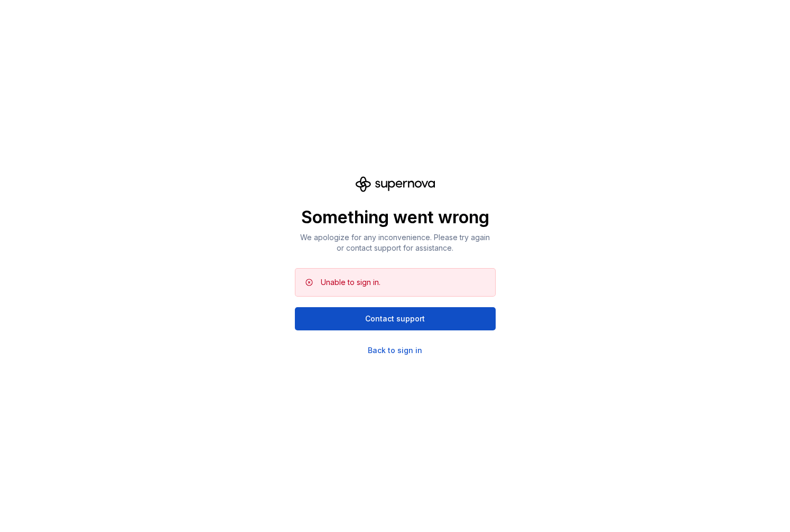 This screenshot has height=532, width=790. What do you see at coordinates (395, 319) in the screenshot?
I see `span: Contact support` at bounding box center [395, 319].